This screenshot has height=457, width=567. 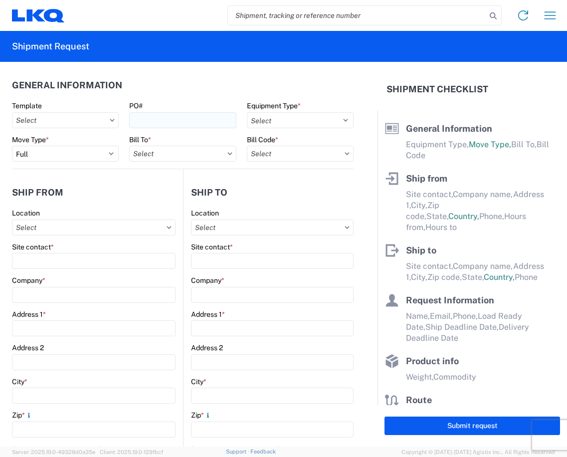 I want to click on span: Request Information, so click(x=450, y=300).